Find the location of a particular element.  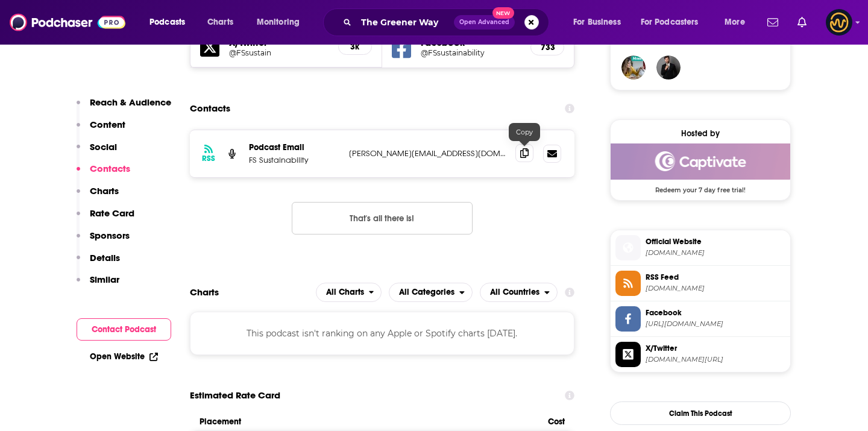

h5: 3k is located at coordinates (355, 46).